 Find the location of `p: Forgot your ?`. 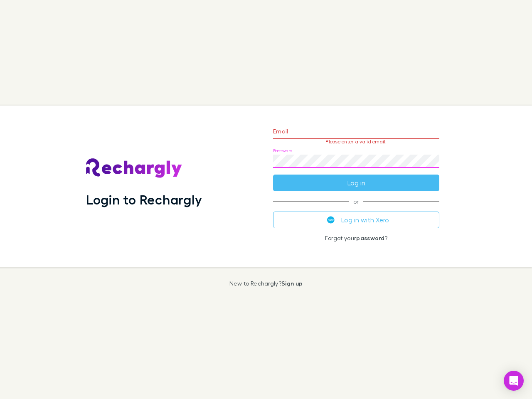

p: Forgot your ? is located at coordinates (356, 238).